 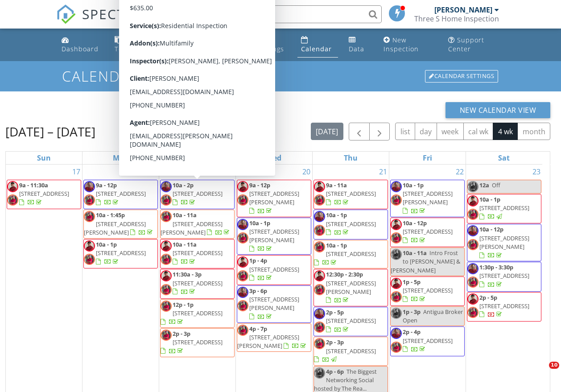 I want to click on a: Calendar Settings, so click(x=461, y=76).